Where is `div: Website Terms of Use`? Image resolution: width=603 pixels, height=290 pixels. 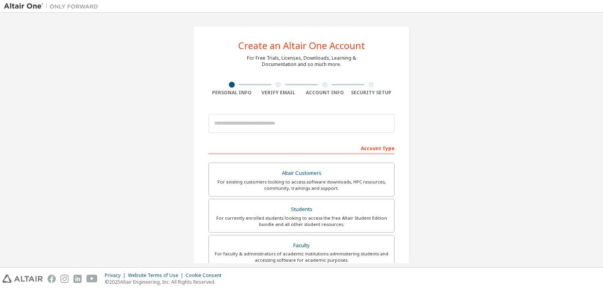
div: Website Terms of Use is located at coordinates (157, 275).